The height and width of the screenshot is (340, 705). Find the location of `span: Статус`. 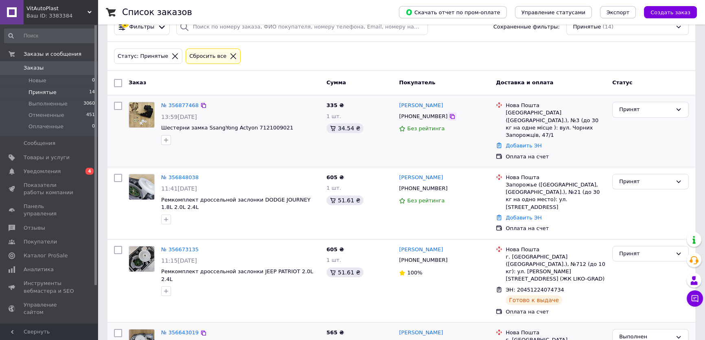

span: Статус is located at coordinates (622, 82).